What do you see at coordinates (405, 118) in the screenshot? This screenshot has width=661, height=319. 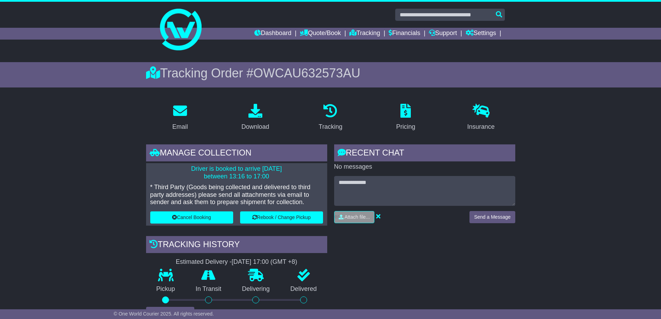 I see `a: Pricing` at bounding box center [405, 118].